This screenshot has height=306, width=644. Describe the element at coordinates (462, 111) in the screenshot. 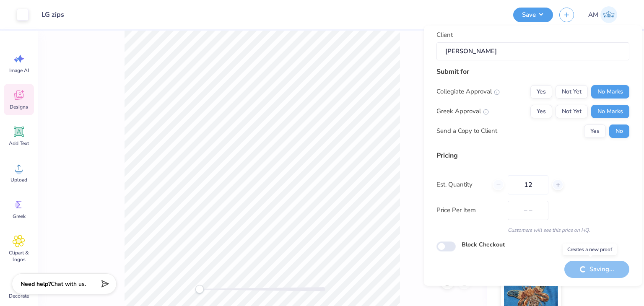

I see `div: Greek Approval` at that location.